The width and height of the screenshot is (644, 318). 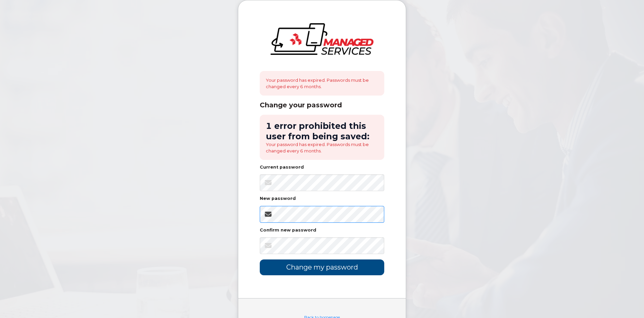 What do you see at coordinates (288, 230) in the screenshot?
I see `label: Confirm new password` at bounding box center [288, 230].